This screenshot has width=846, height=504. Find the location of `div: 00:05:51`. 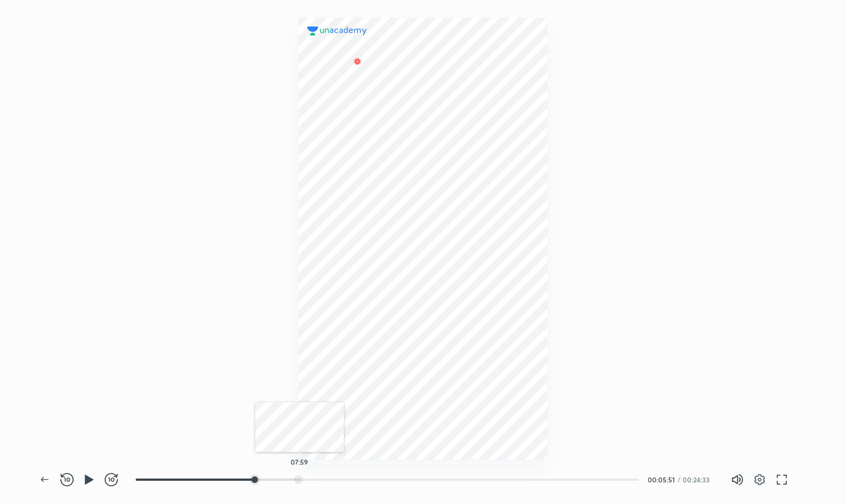

div: 00:05:51 is located at coordinates (662, 480).